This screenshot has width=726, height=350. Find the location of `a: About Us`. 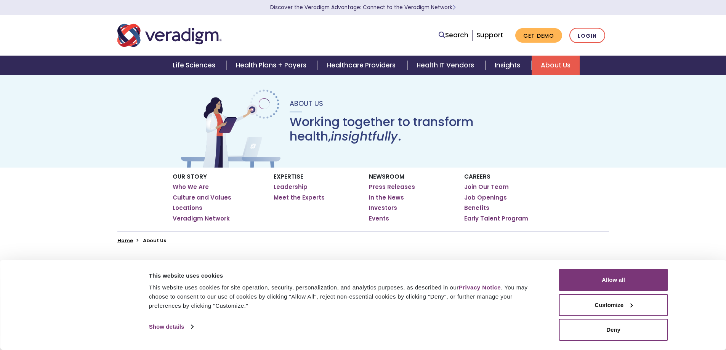

a: About Us is located at coordinates (555, 65).